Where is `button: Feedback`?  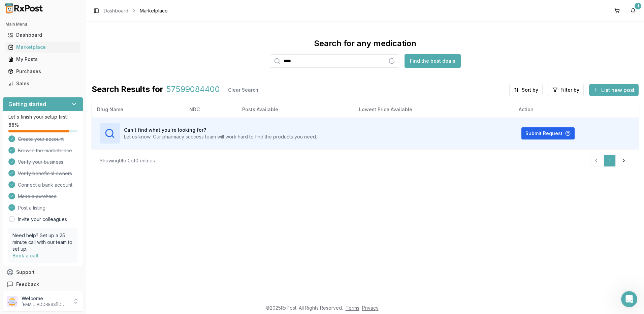 button: Feedback is located at coordinates (43, 284).